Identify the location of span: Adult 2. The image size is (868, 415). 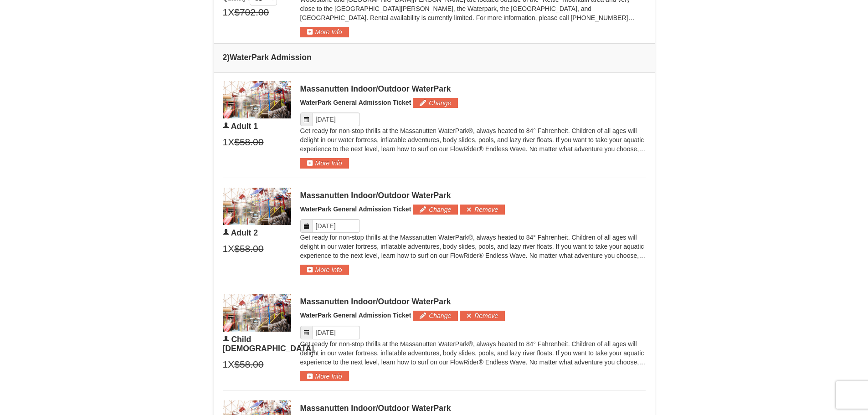
(244, 233).